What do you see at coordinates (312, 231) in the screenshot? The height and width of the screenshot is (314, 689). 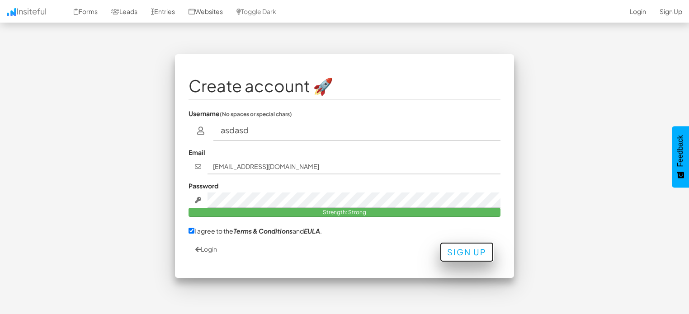 I see `a: EULA` at bounding box center [312, 231].